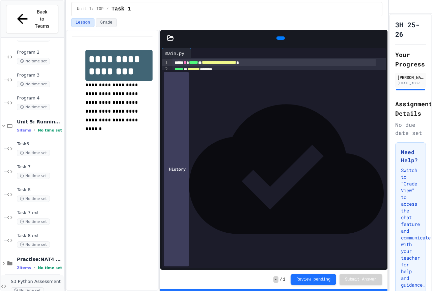 This screenshot has width=432, height=291. Describe the element at coordinates (121, 9) in the screenshot. I see `span: Task 1` at that location.